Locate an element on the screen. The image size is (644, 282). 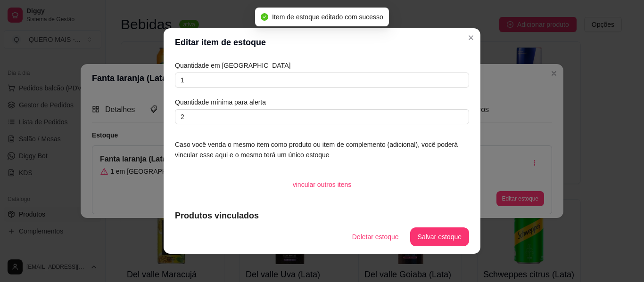
button: Salvar estoque is located at coordinates (439, 237).